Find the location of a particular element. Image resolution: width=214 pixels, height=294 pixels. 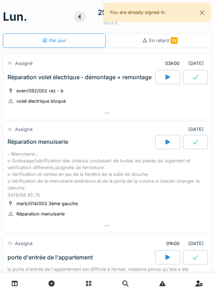

div: Par jour is located at coordinates (54, 40).